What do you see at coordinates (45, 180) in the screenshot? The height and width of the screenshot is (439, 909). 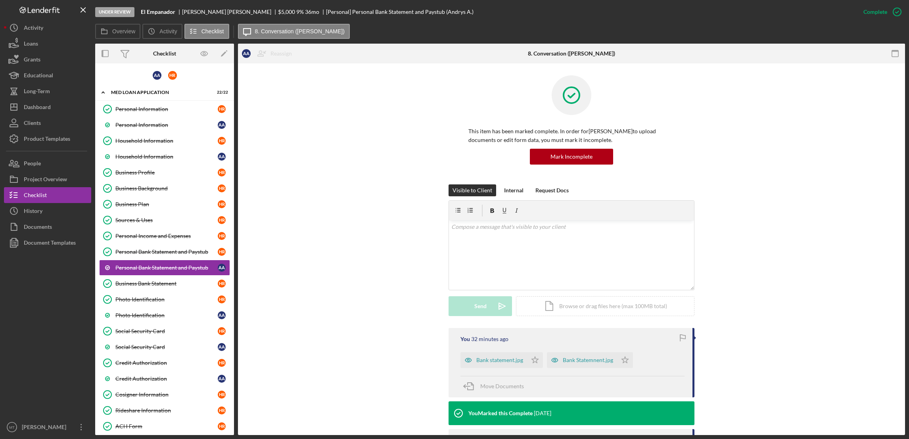 I see `div: Project Overview` at bounding box center [45, 180].